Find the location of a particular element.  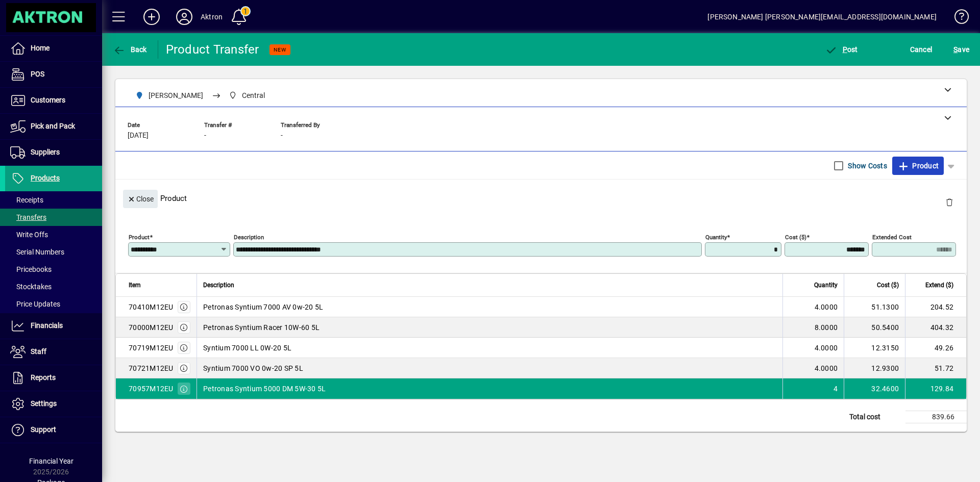

a: Home is located at coordinates (54, 49).